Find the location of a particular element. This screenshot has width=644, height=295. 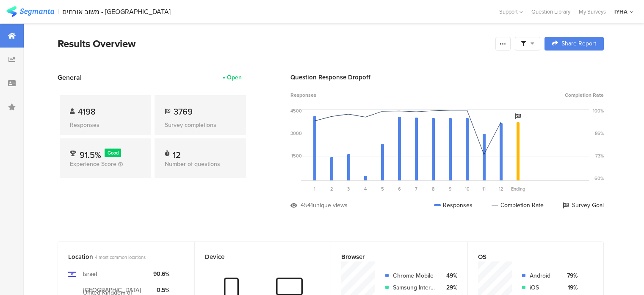

div: Location is located at coordinates (119, 257).